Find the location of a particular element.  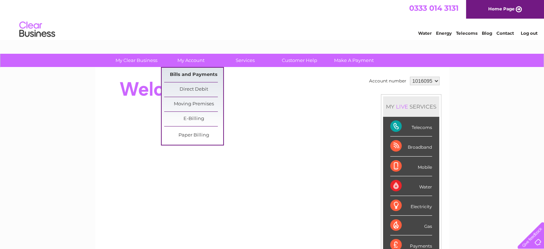

img: logo.png is located at coordinates (37, 29).